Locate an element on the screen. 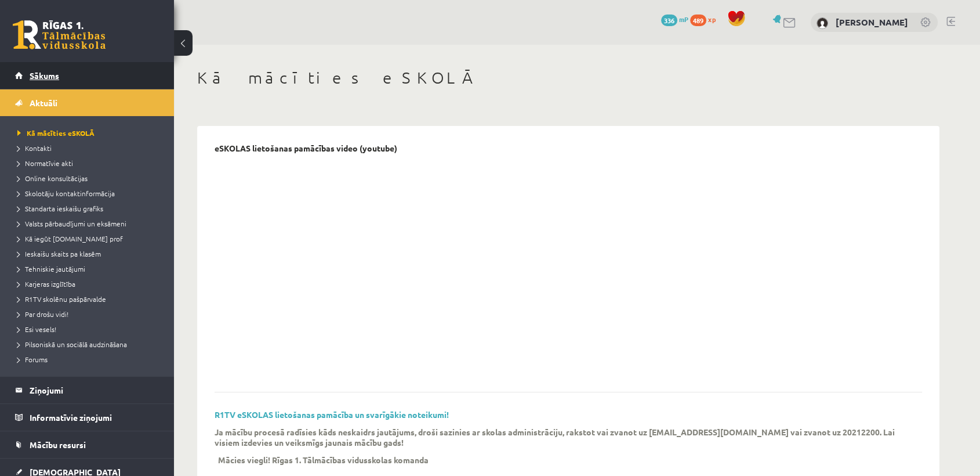 This screenshot has height=476, width=980. span: Karjeras izglītība is located at coordinates (47, 284).